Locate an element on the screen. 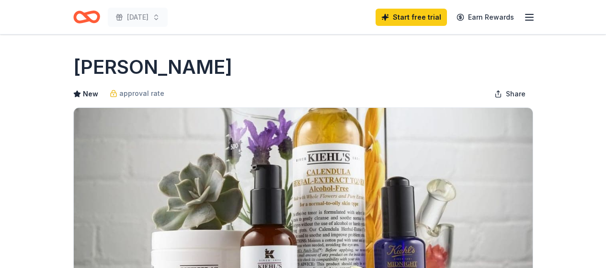 This screenshot has height=268, width=606. a: Start free trial is located at coordinates (411, 17).